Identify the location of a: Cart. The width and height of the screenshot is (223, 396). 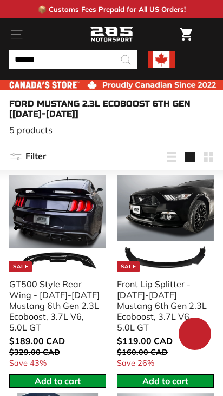
(186, 34).